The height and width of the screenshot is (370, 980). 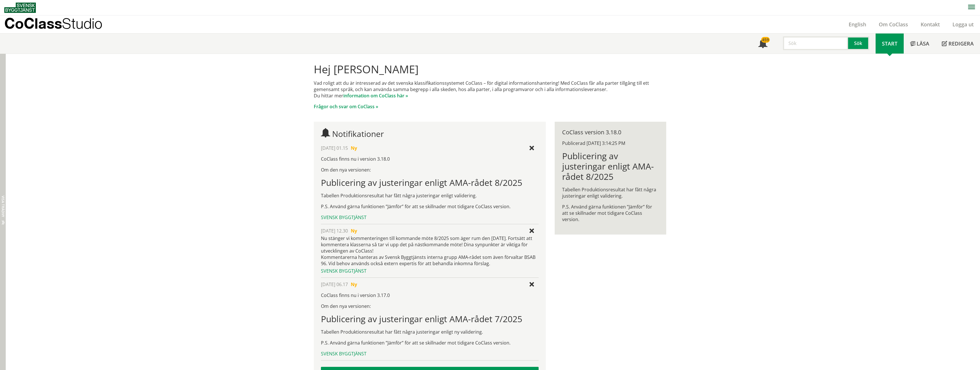 What do you see at coordinates (957, 43) in the screenshot?
I see `a: Redigera` at bounding box center [957, 43].